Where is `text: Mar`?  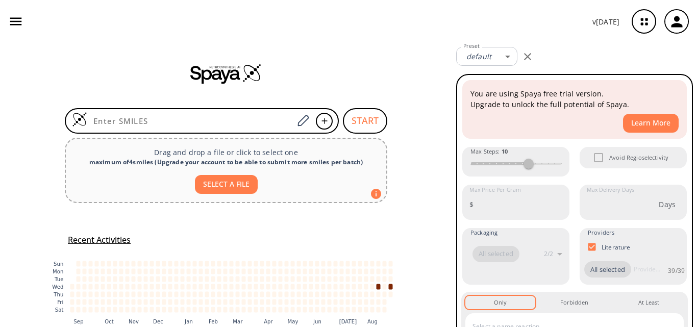 text: Mar is located at coordinates (238, 321).